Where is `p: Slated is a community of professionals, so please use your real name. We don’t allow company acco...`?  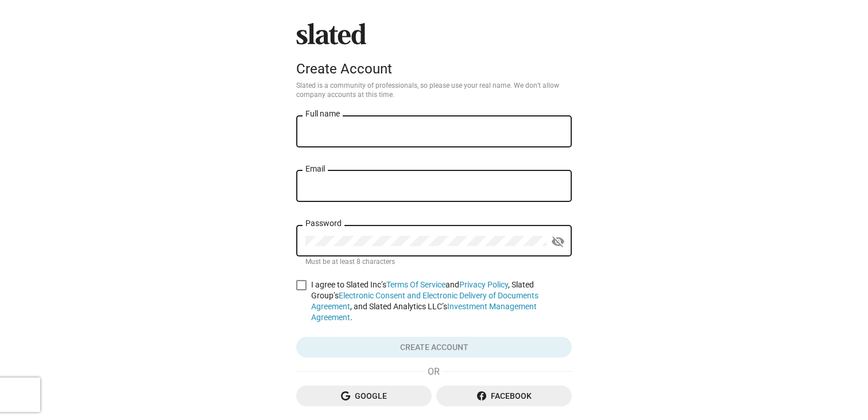 p: Slated is a community of professionals, so please use your real name. We don’t allow company acco... is located at coordinates (434, 90).